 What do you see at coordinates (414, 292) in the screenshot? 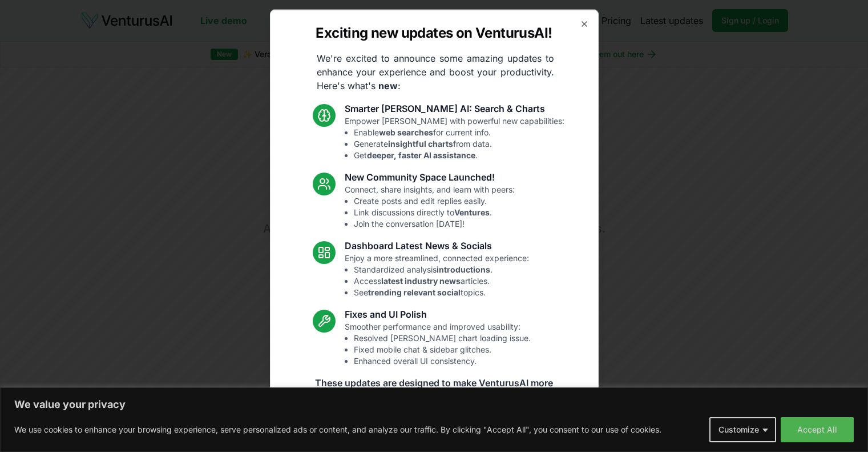
I see `strong: trending relevant social` at bounding box center [414, 292].